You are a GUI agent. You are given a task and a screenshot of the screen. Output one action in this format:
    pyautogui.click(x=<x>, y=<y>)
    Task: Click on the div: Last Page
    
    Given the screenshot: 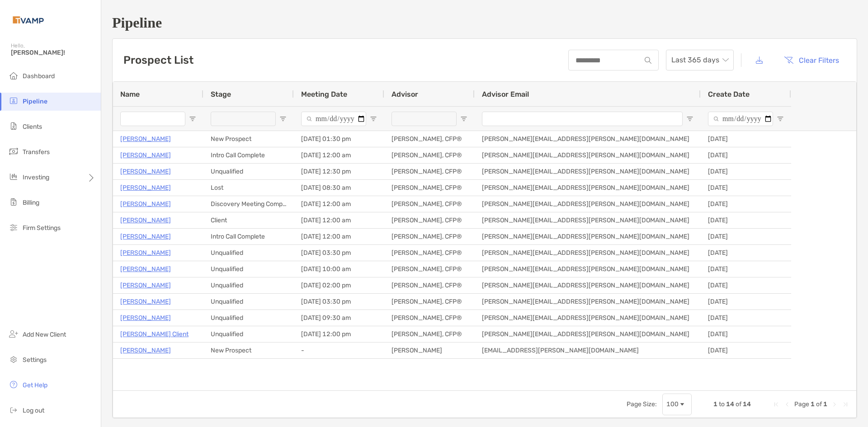 What is the action you would take?
    pyautogui.click(x=846, y=404)
    